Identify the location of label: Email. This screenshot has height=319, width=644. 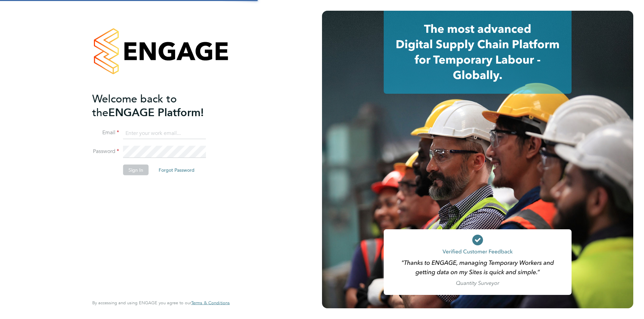
(106, 132).